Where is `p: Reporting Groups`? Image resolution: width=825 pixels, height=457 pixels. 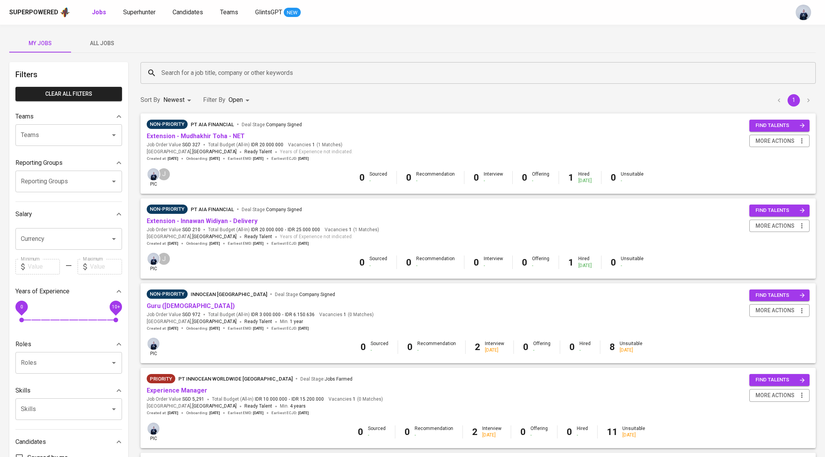
p: Reporting Groups is located at coordinates (39, 163).